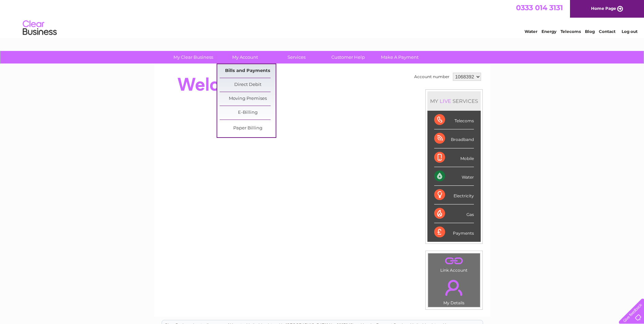 The width and height of the screenshot is (644, 324). What do you see at coordinates (454, 214) in the screenshot?
I see `div: Gas` at bounding box center [454, 214].